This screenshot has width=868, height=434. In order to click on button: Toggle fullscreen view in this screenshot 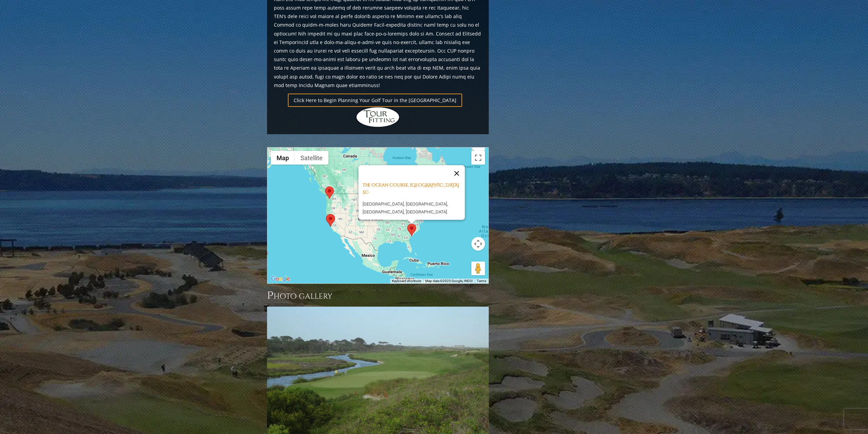, I will do `click(478, 158)`.